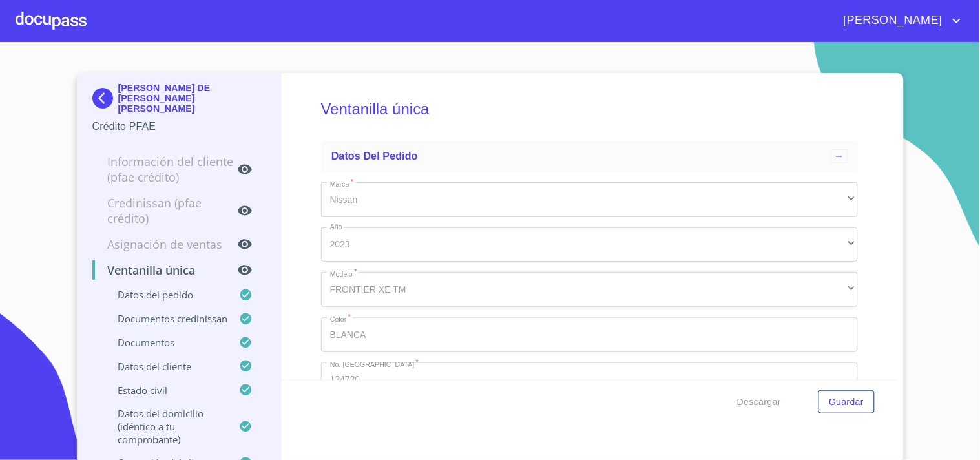 Image resolution: width=980 pixels, height=460 pixels. What do you see at coordinates (589, 290) in the screenshot?
I see `div: FRONTIER XE TM` at bounding box center [589, 290].